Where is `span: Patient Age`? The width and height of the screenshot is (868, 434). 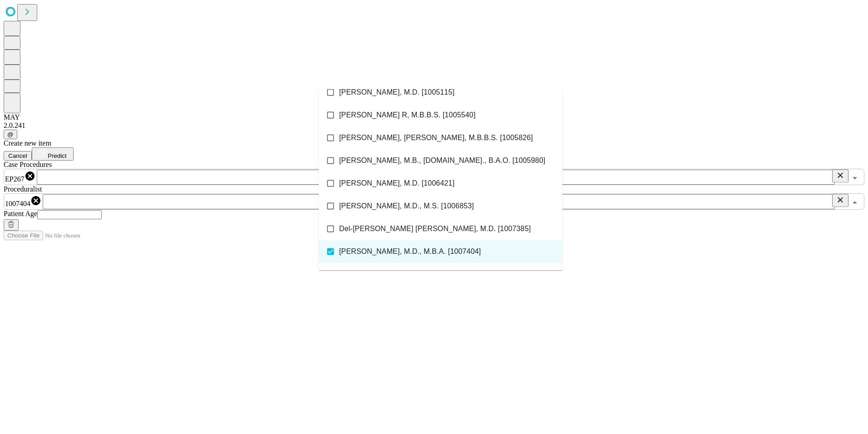 span: Patient Age is located at coordinates (21, 213).